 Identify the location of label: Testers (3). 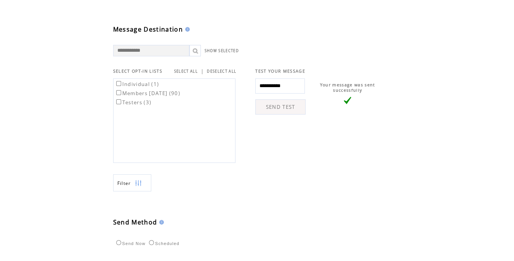
(133, 103).